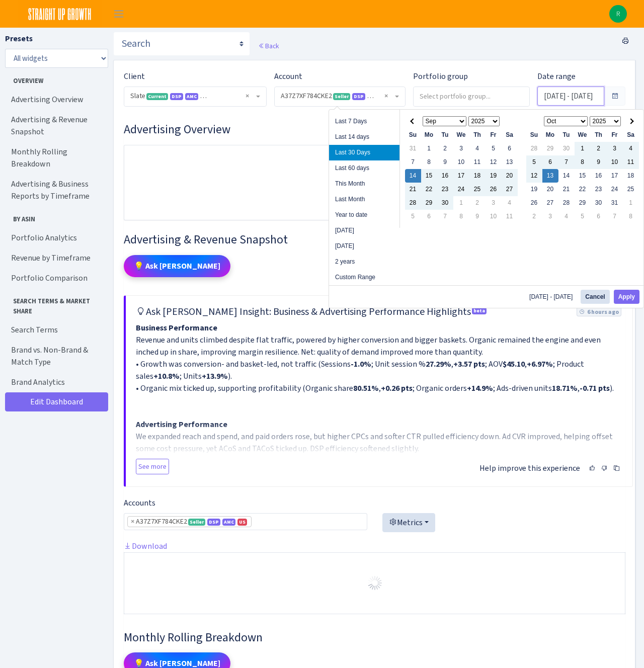  What do you see at coordinates (364, 278) in the screenshot?
I see `li: Custom Range` at bounding box center [364, 278].